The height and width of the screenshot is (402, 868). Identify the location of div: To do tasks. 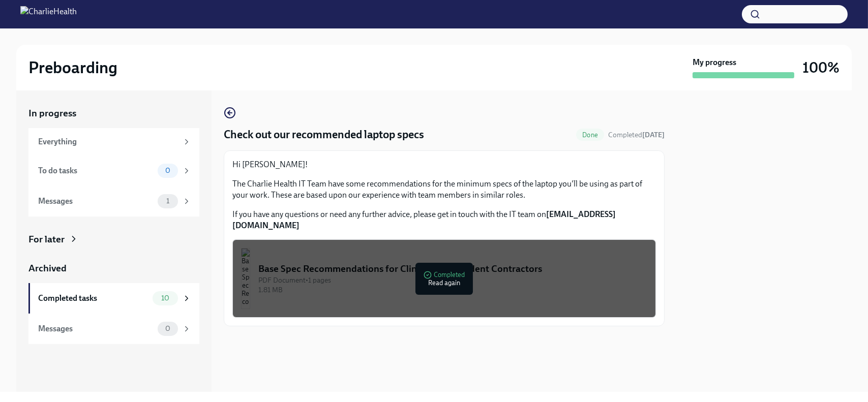
(96, 171).